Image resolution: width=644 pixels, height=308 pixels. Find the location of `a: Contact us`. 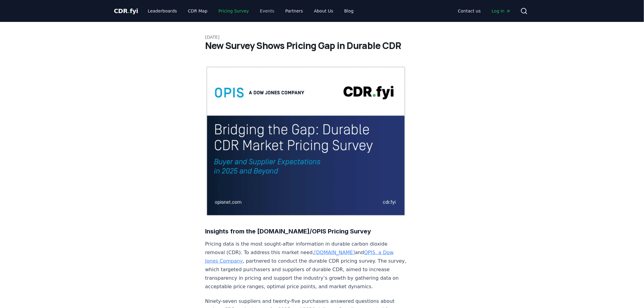

a: Contact us is located at coordinates (469, 11).